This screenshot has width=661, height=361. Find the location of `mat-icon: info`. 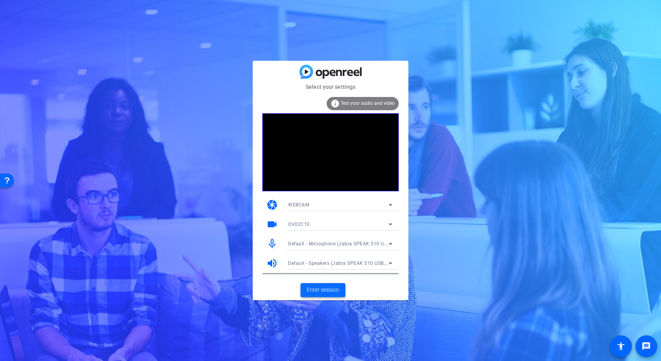

mat-icon: info is located at coordinates (335, 104).